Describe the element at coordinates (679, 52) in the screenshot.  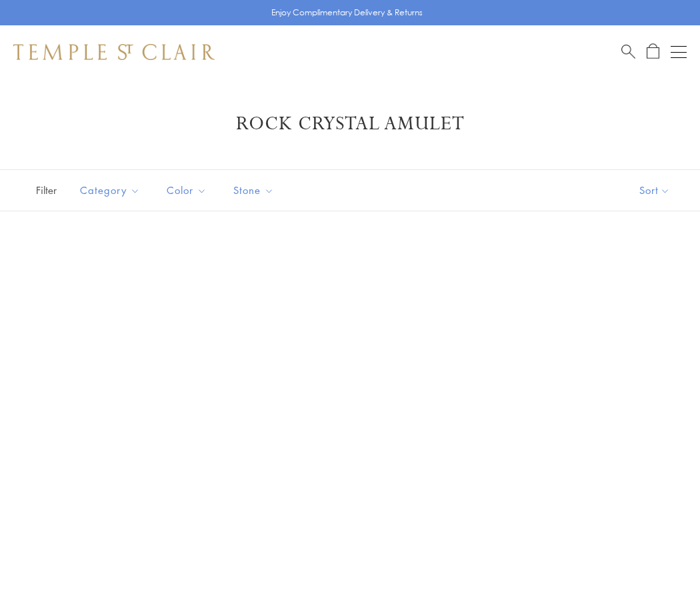
I see `button: Open navigation` at that location.